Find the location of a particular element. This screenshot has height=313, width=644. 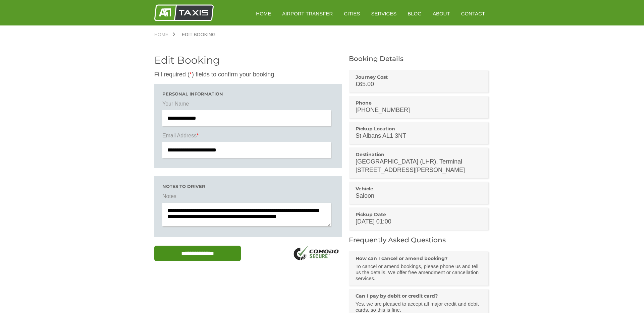

p: Fill required ( ) fields to confirm your booking. is located at coordinates (248, 74).